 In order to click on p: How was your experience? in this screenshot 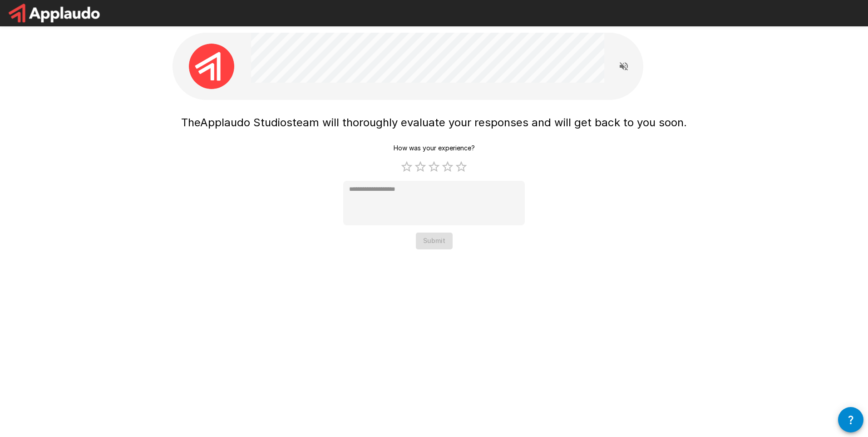, I will do `click(434, 148)`.